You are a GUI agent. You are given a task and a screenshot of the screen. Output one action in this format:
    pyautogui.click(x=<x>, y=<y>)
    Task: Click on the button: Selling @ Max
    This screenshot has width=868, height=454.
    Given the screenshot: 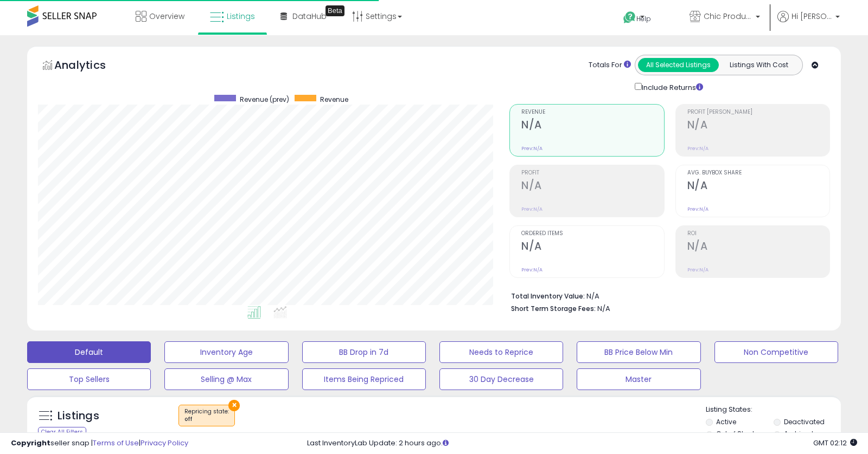 What is the action you would take?
    pyautogui.click(x=226, y=380)
    